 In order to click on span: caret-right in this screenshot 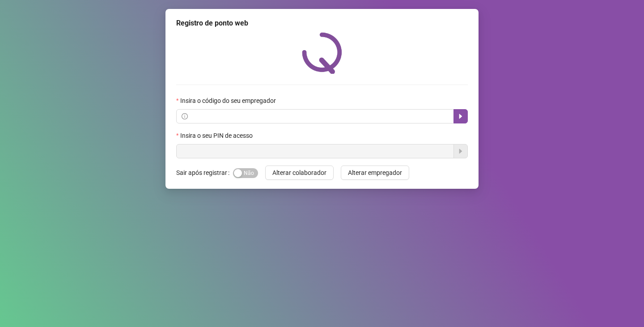, I will do `click(461, 116)`.